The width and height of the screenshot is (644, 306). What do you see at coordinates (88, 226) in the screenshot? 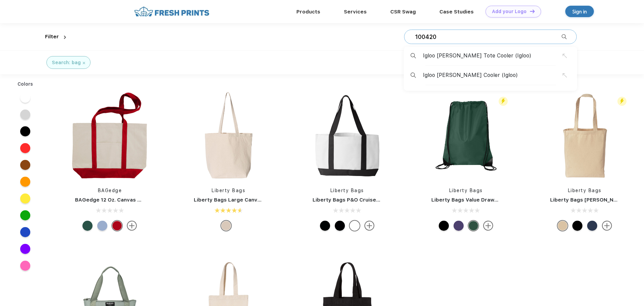
I see `div: Natural Forest` at bounding box center [88, 226].